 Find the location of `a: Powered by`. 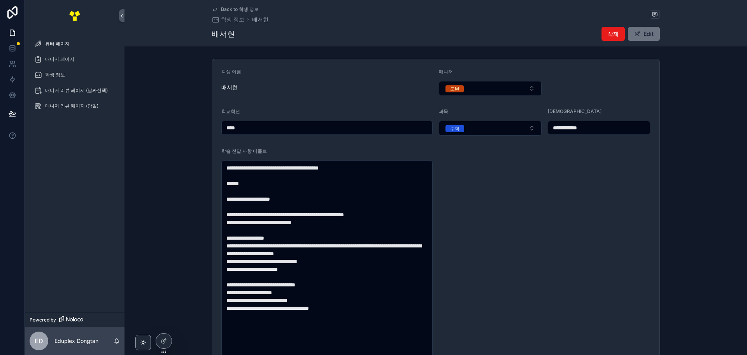

a: Powered by is located at coordinates (75, 319).